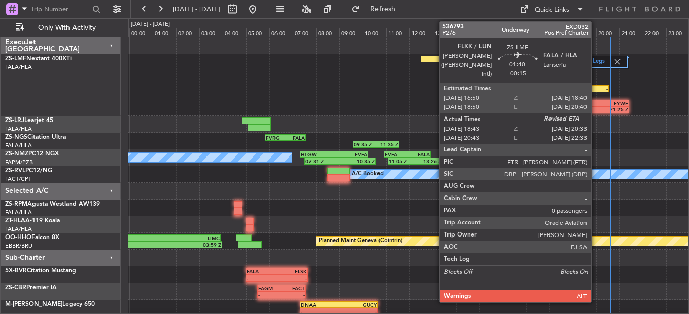 The image size is (689, 314). What do you see at coordinates (608, 32) in the screenshot?
I see `div: 20:00` at bounding box center [608, 32].